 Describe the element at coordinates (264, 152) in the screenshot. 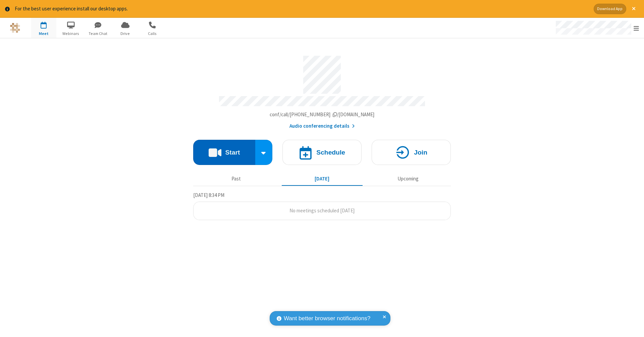

I see `div: Start conference options` at that location.